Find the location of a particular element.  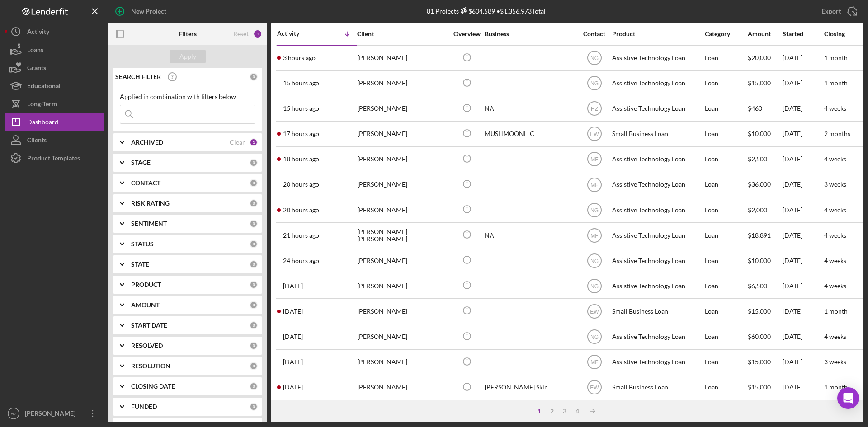

span: $460 is located at coordinates (755, 108).